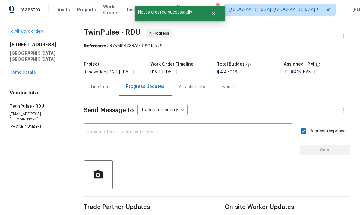 The width and height of the screenshot is (360, 215). I want to click on div: Line Items, so click(101, 87).